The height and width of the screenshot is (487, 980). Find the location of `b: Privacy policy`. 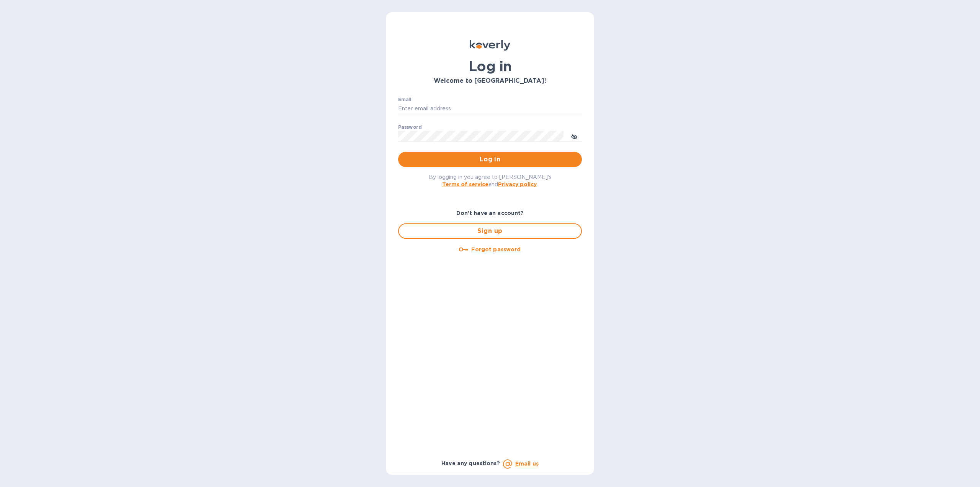

b: Privacy policy is located at coordinates (517, 184).